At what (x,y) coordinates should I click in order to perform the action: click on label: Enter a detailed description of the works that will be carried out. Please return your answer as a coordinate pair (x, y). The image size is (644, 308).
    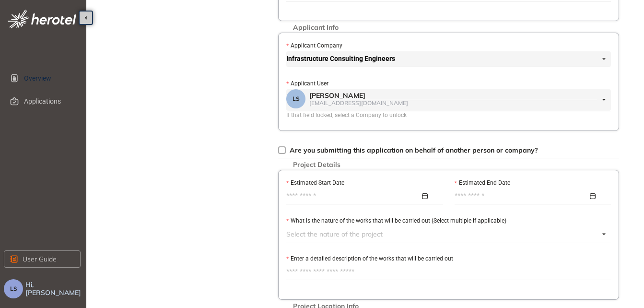
    Looking at the image, I should click on (370, 259).